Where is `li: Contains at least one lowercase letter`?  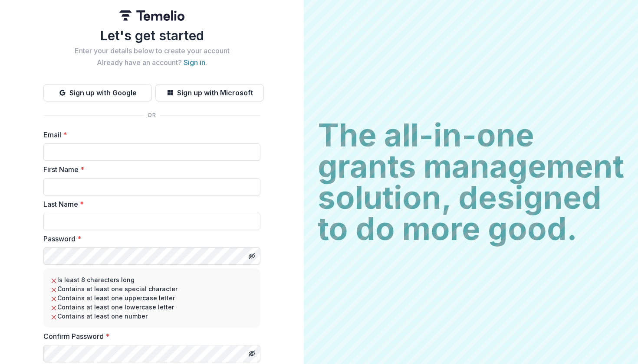 li: Contains at least one lowercase letter is located at coordinates (152, 307).